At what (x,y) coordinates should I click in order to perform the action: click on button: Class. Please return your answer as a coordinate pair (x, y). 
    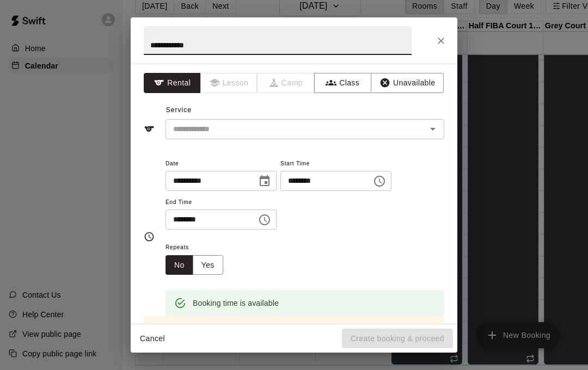
    Looking at the image, I should click on (342, 83).